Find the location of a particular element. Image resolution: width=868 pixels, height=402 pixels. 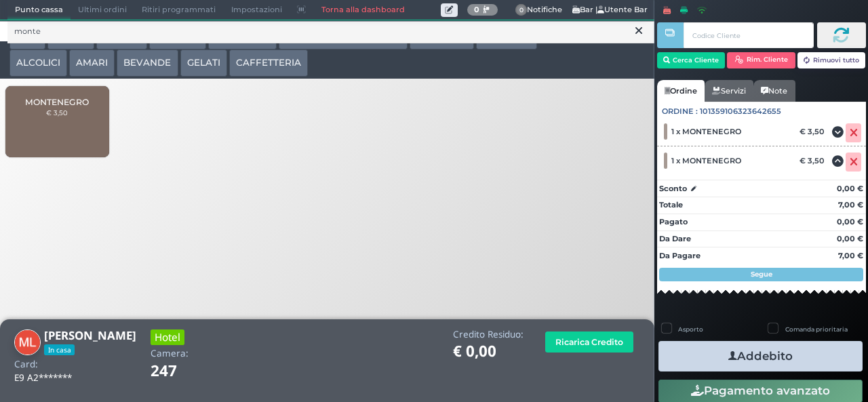

strong: Da Dare is located at coordinates (675, 239).